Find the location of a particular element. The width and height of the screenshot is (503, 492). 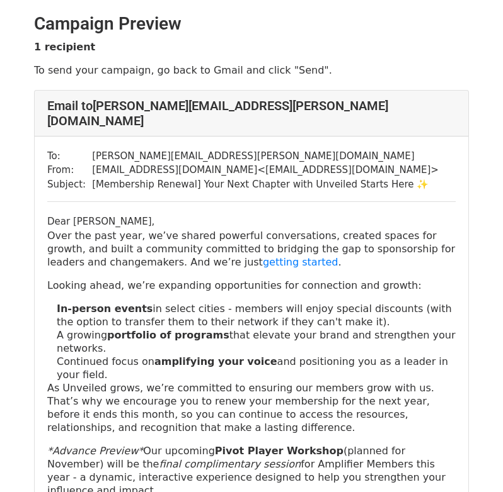

strong: Pivot Player Workshop is located at coordinates (279, 451).